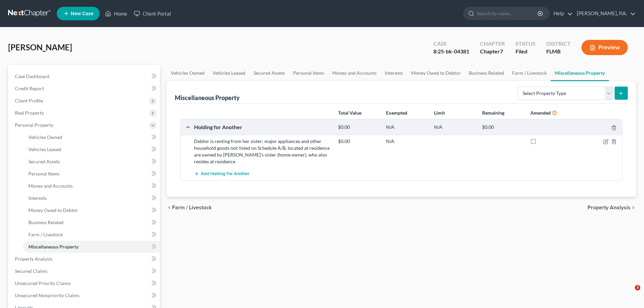 This screenshot has height=308, width=644. Describe the element at coordinates (84, 89) in the screenshot. I see `a: Credit Report` at that location.